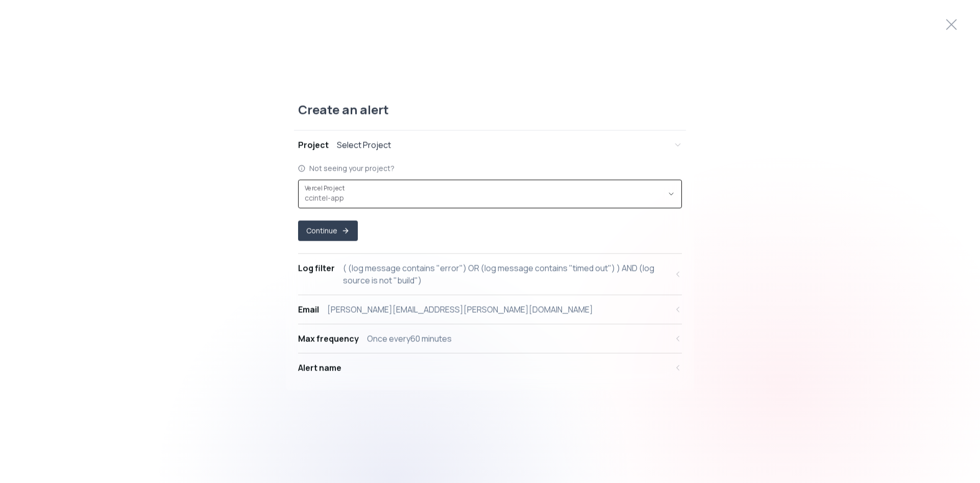 The height and width of the screenshot is (483, 980). I want to click on div: Create an alert, so click(490, 115).